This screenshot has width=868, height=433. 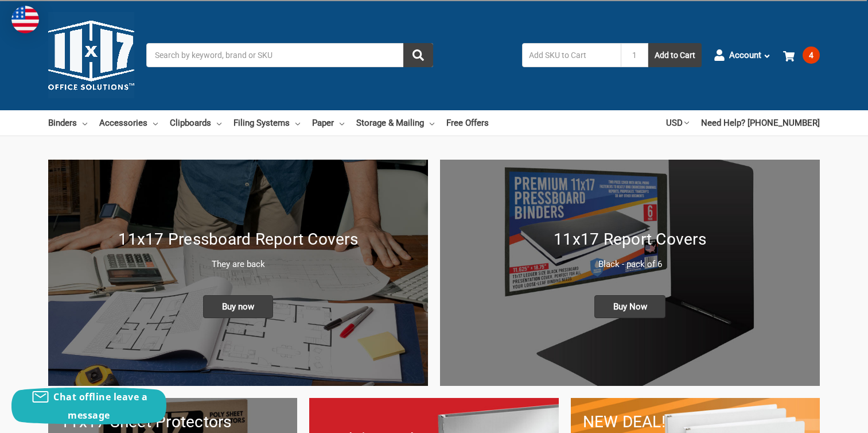 What do you see at coordinates (742, 55) in the screenshot?
I see `a: Account` at bounding box center [742, 55].